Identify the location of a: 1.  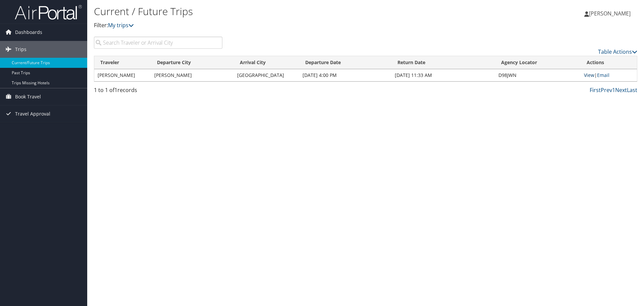
(614, 90).